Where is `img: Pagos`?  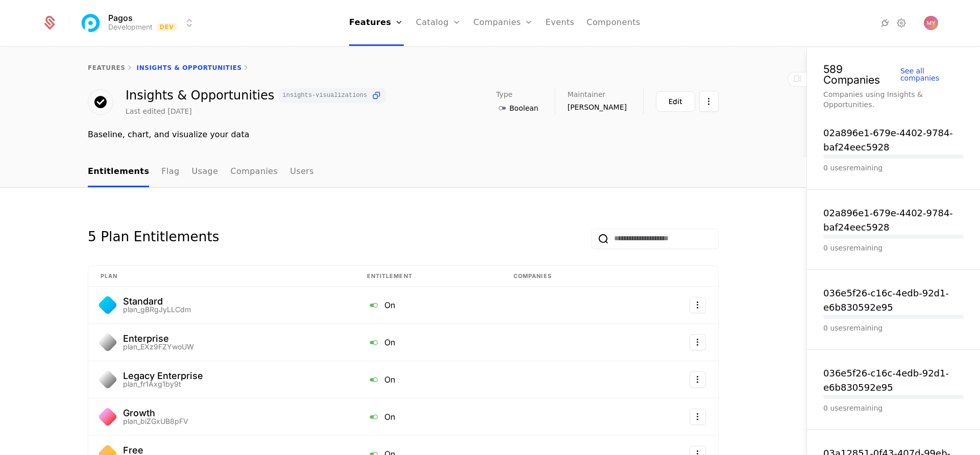
img: Pagos is located at coordinates (91, 23).